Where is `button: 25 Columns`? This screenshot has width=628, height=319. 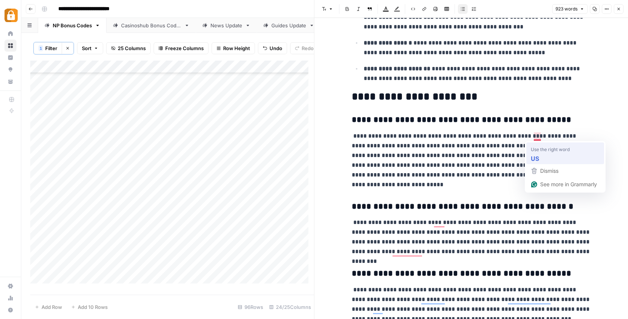
button: 25 Columns is located at coordinates (128, 48).